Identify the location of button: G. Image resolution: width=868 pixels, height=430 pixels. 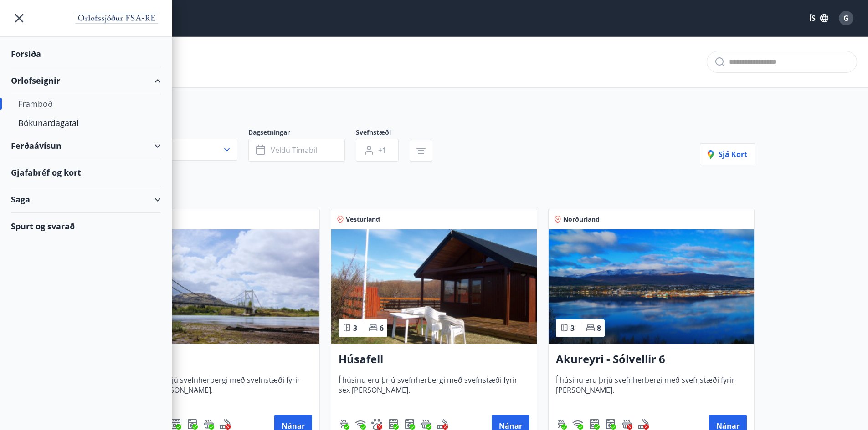
(847, 19).